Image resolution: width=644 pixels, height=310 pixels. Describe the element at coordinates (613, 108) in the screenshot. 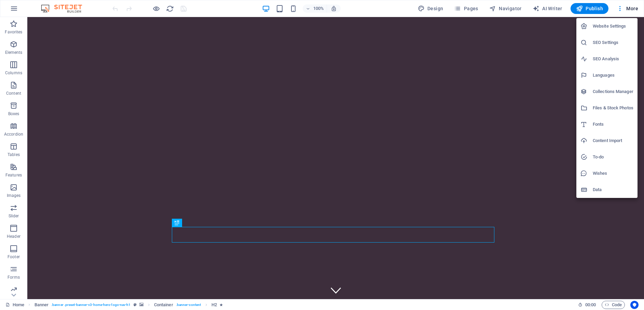

I see `h6: Files & Stock Photos` at that location.